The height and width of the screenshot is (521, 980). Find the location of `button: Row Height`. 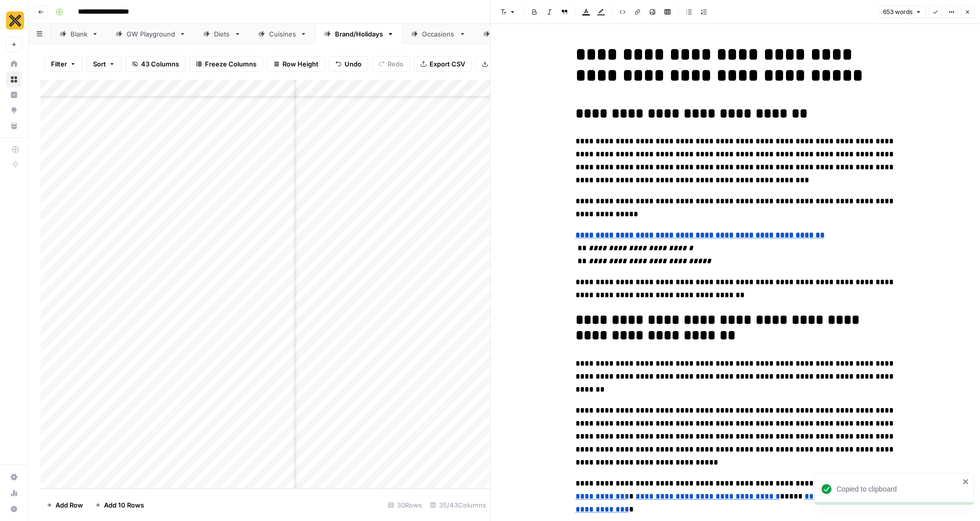

button: Row Height is located at coordinates (296, 64).